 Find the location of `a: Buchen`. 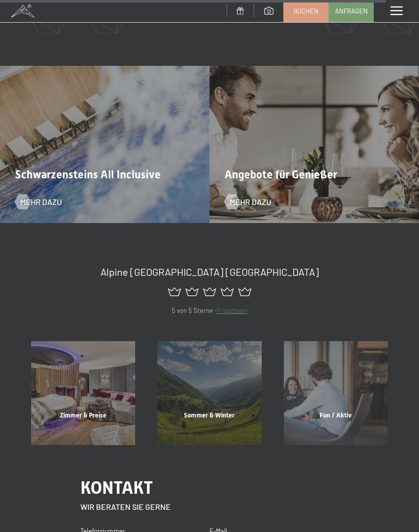

a: Buchen is located at coordinates (306, 11).